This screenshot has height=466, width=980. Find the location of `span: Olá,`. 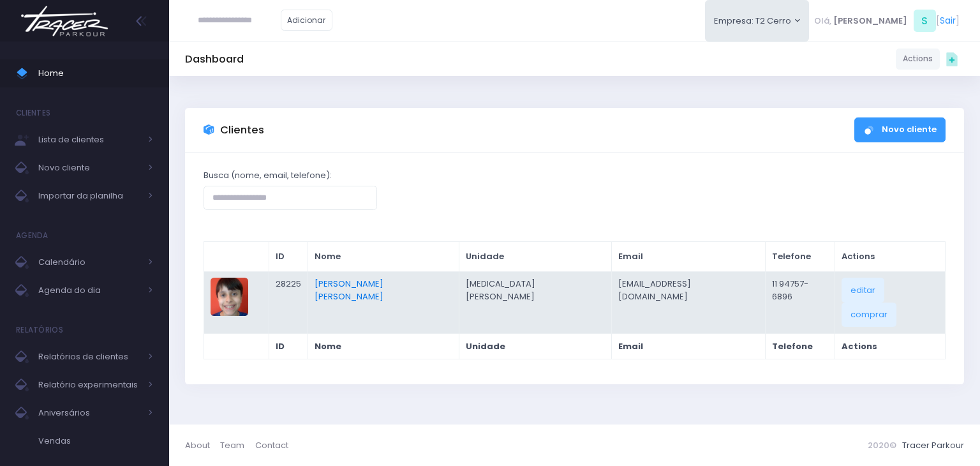

span: Olá, is located at coordinates (822, 21).